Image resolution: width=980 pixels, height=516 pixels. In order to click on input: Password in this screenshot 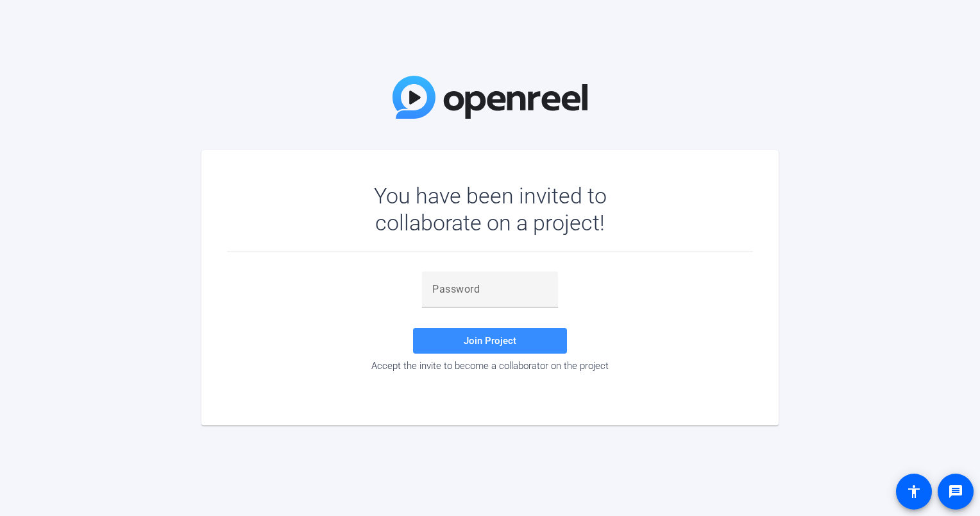, I will do `click(490, 289)`.